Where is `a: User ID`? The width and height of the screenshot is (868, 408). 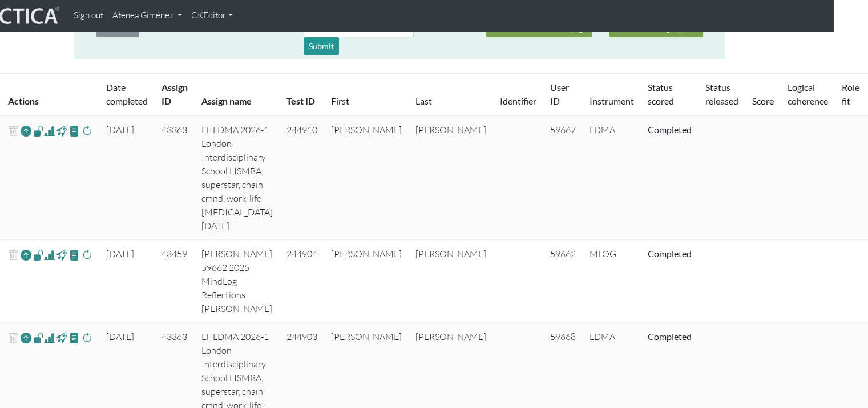
a: User ID is located at coordinates (560, 94).